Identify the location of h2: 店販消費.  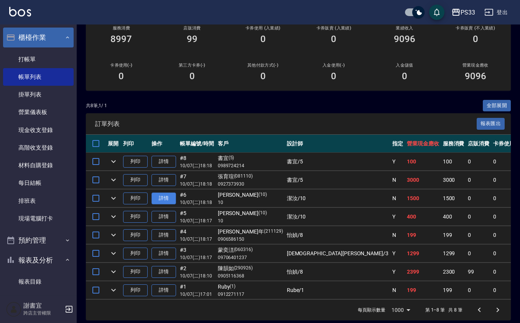
(192, 28).